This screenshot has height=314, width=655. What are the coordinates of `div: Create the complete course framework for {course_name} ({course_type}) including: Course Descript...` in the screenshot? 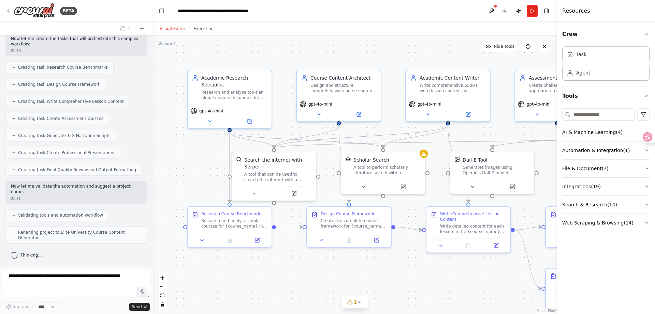 It's located at (354, 223).